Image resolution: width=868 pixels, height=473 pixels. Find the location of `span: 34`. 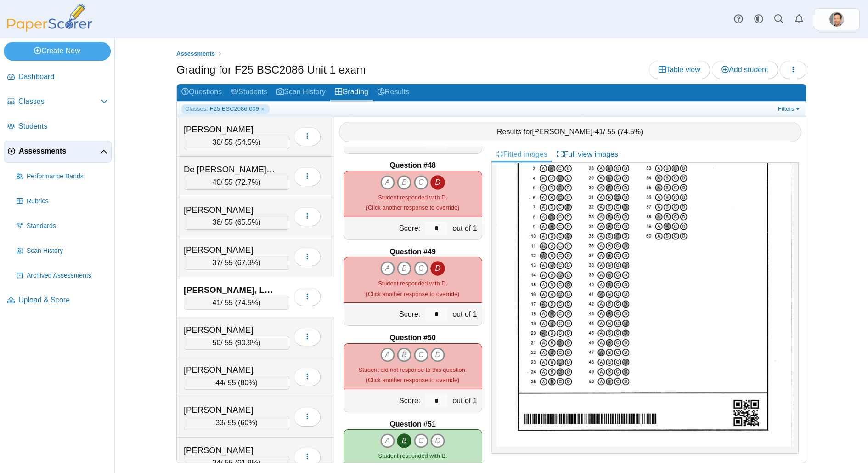

span: 34 is located at coordinates (217, 462).